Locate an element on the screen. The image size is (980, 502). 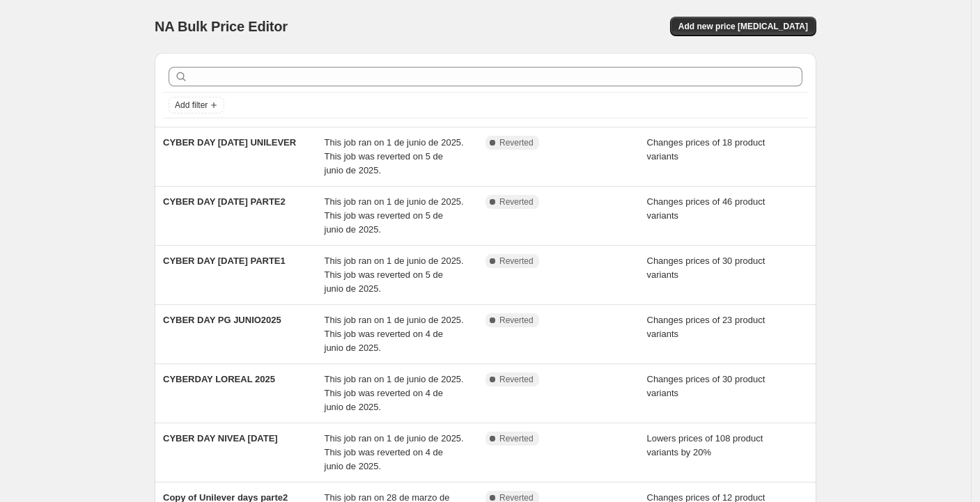
span: Changes prices of 23 product variants is located at coordinates (707, 326).